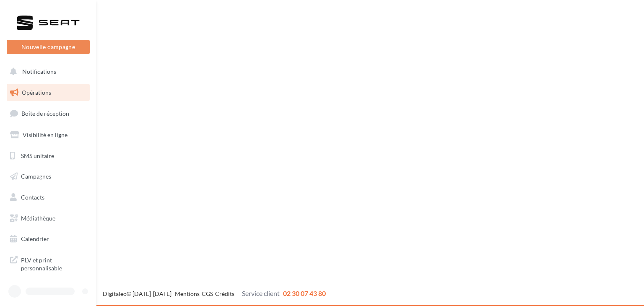 The width and height of the screenshot is (644, 306). Describe the element at coordinates (225, 293) in the screenshot. I see `a: Crédits` at that location.